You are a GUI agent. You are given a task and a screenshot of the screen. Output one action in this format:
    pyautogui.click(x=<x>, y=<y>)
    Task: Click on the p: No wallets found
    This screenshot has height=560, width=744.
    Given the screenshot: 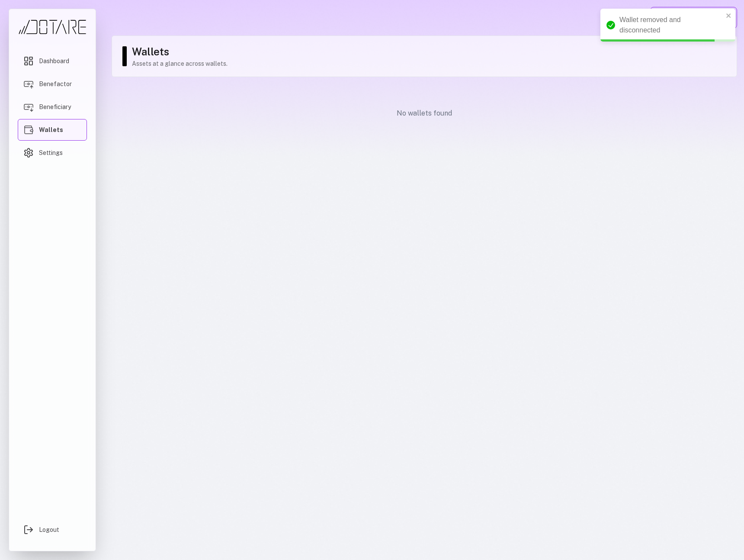 What is the action you would take?
    pyautogui.click(x=425, y=113)
    